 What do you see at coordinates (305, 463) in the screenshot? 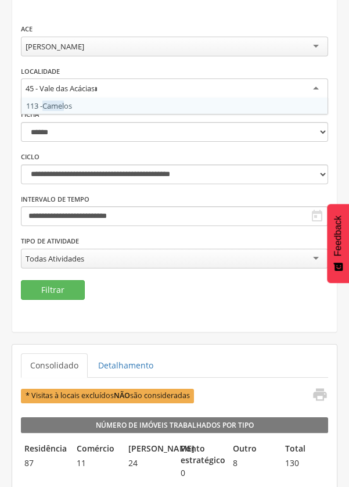
I see `span: 130` at bounding box center [305, 463].